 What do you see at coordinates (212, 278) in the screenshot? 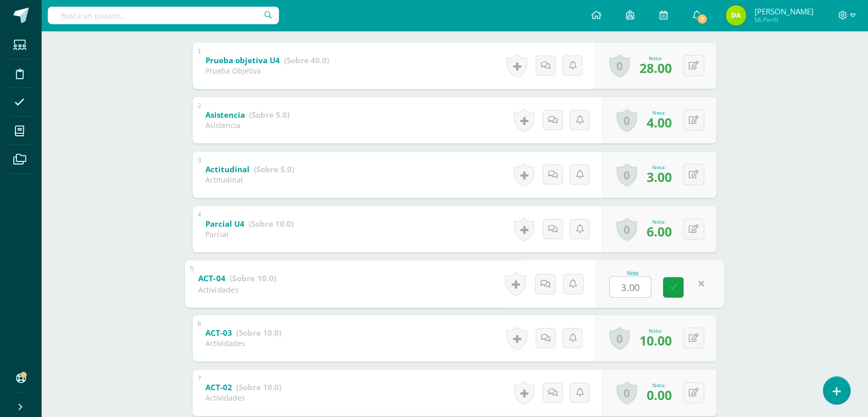
I see `b: ACT-04` at bounding box center [212, 278].